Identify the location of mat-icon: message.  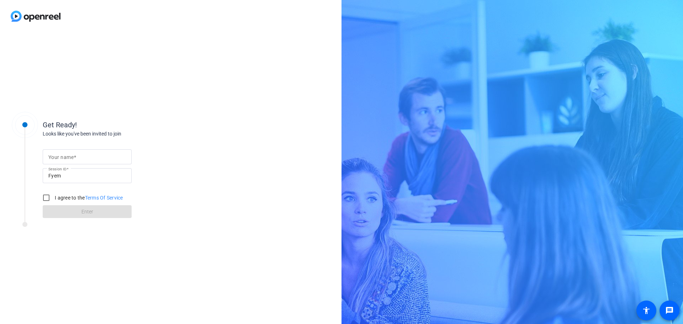
(670, 311).